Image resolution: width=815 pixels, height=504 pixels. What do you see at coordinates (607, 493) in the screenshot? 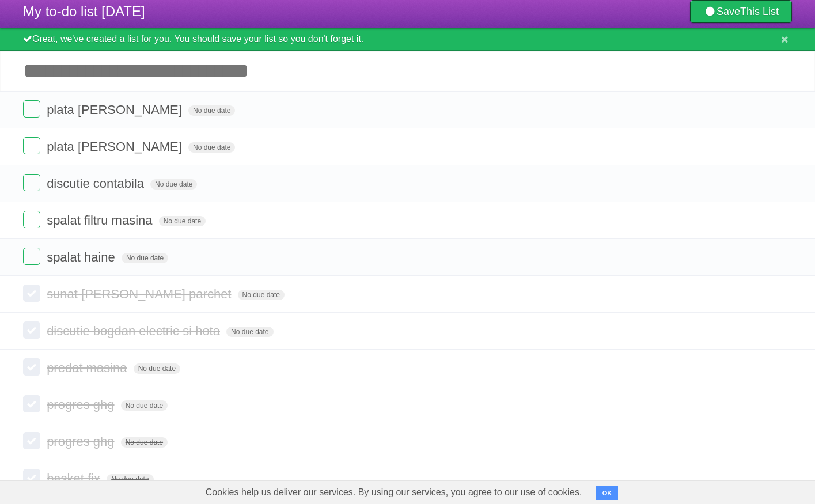
I see `button: OK` at bounding box center [607, 493].